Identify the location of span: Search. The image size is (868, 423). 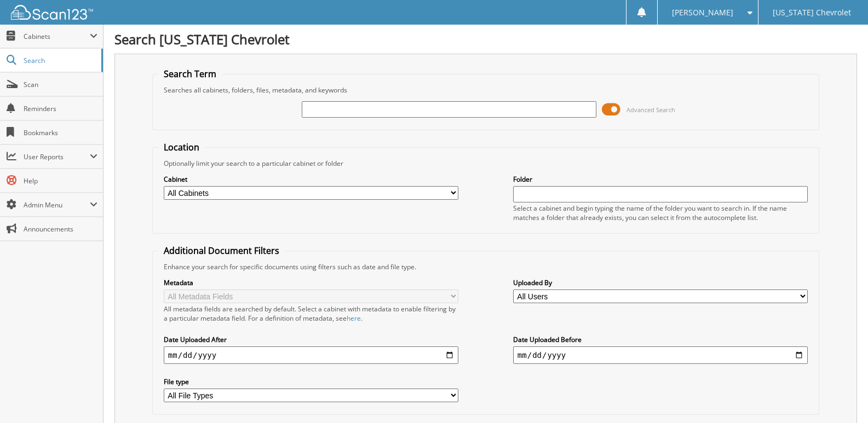
(59, 60).